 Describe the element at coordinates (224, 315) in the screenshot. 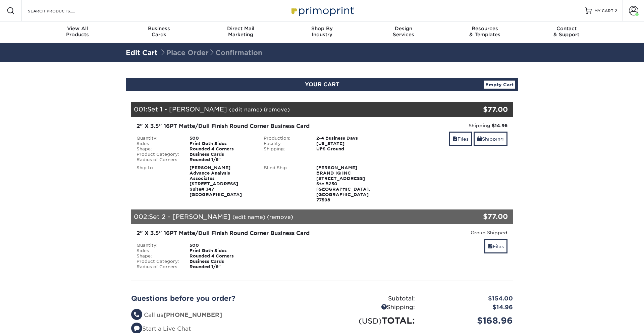

I see `li: Call us` at that location.